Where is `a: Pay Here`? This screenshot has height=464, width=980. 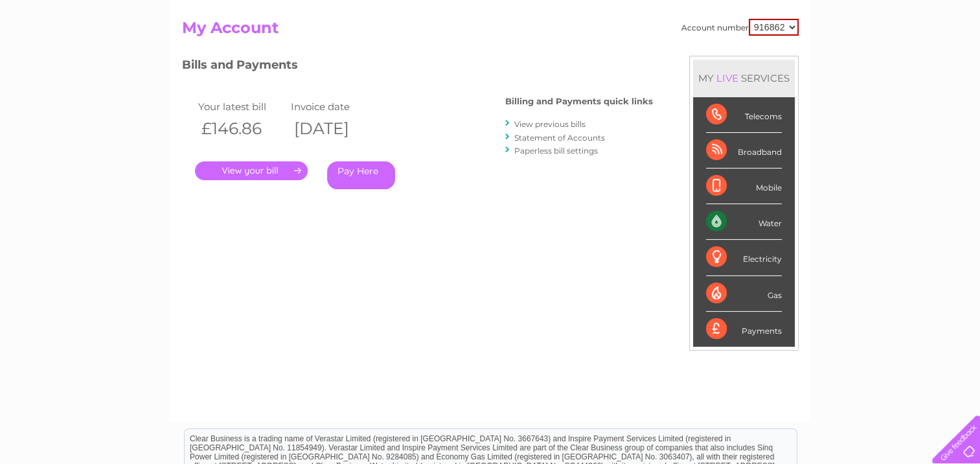 a: Pay Here is located at coordinates (361, 175).